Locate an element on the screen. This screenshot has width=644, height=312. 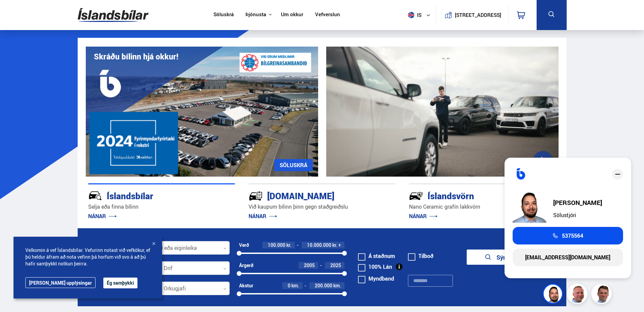
button: is is located at coordinates (420, 15).